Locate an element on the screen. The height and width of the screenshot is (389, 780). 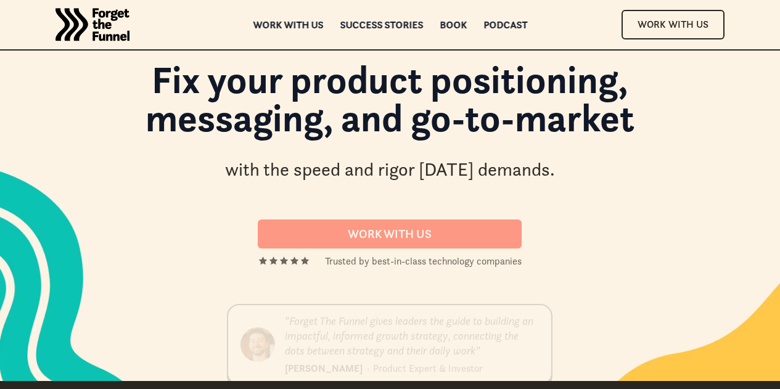
a: Book is located at coordinates (453, 25).